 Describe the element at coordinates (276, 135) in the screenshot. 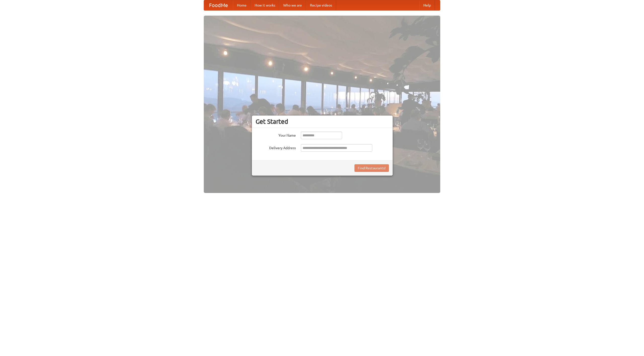

I see `label: Your Name` at that location.